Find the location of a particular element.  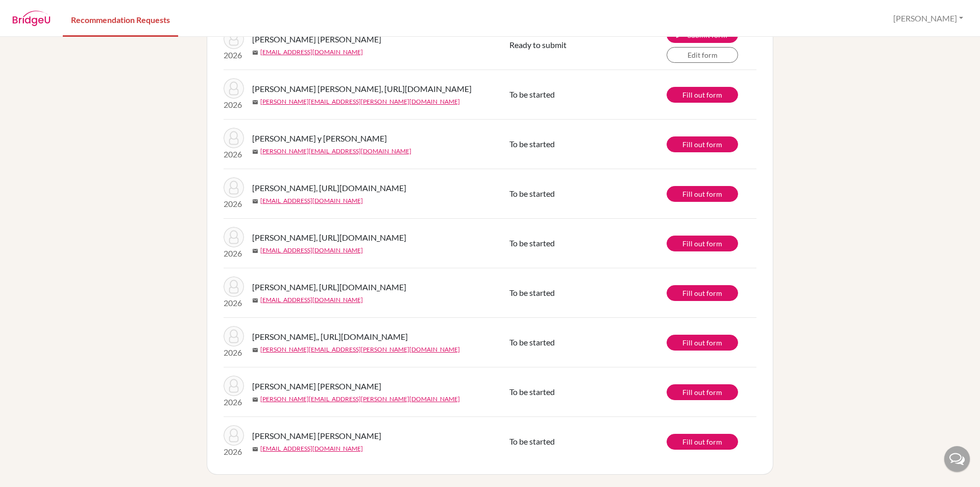

img: Escobar Reyes,, https://easalvador.powerschool.com/admin/students/home.html?frn=001699 is located at coordinates (234, 336).